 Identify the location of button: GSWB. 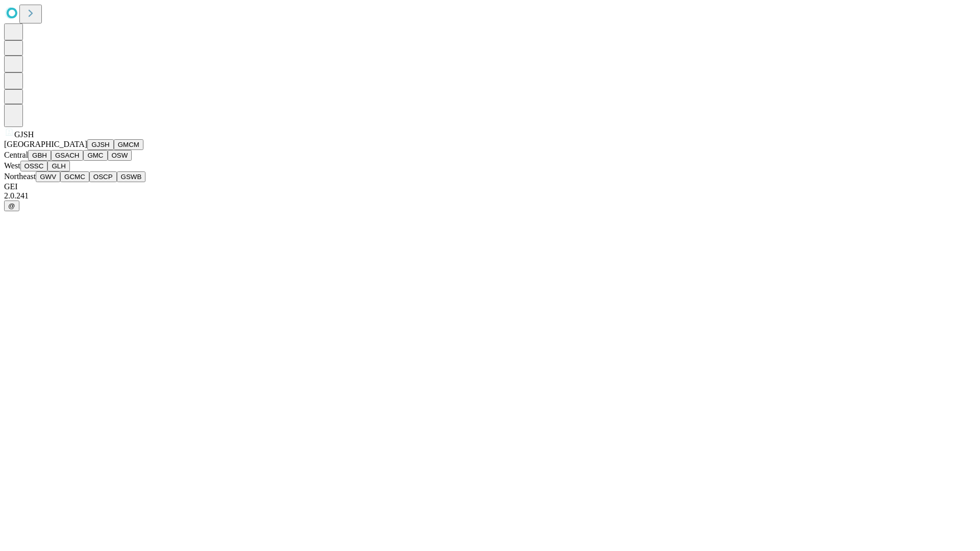
(131, 176).